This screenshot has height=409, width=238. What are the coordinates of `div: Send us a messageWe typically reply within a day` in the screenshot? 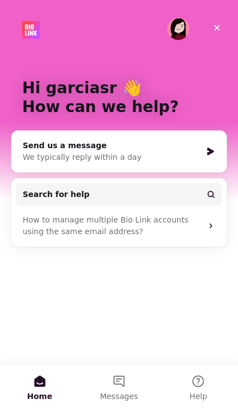 It's located at (119, 151).